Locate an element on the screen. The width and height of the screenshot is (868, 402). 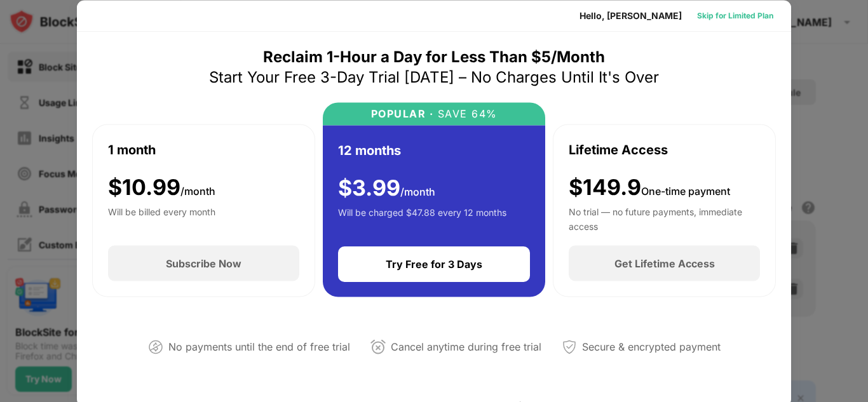
div: POPULAR · is located at coordinates (402, 113).